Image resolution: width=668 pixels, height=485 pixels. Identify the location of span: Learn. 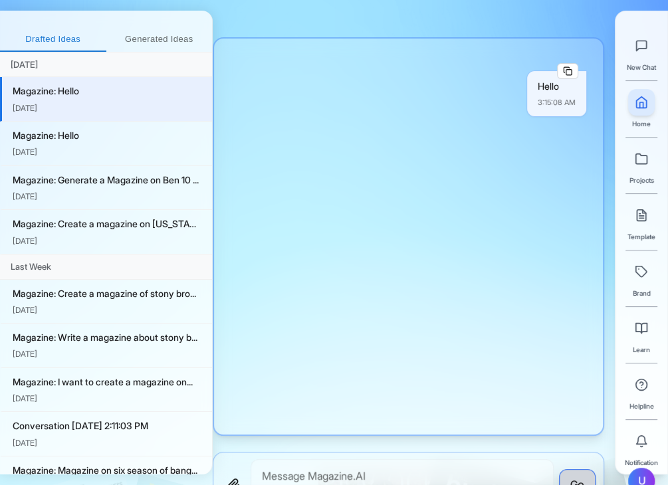
(641, 350).